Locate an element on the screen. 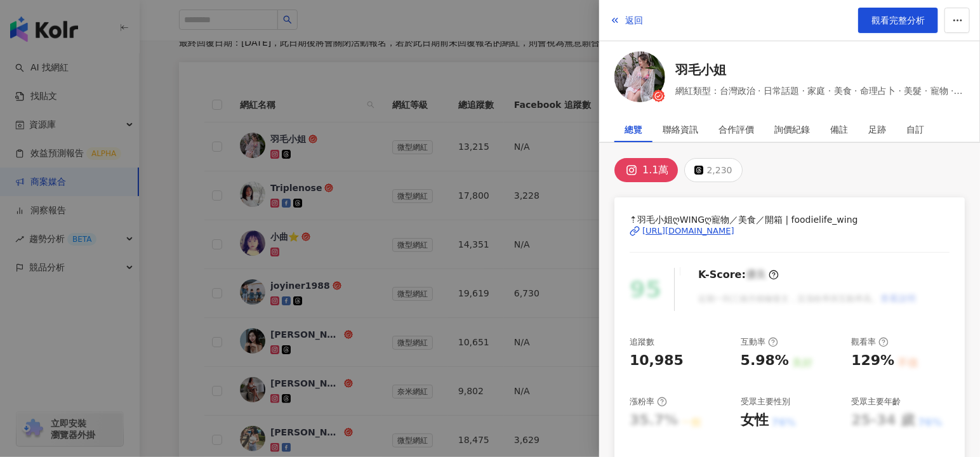 The image size is (980, 457). a: KOL Avatar is located at coordinates (640, 79).